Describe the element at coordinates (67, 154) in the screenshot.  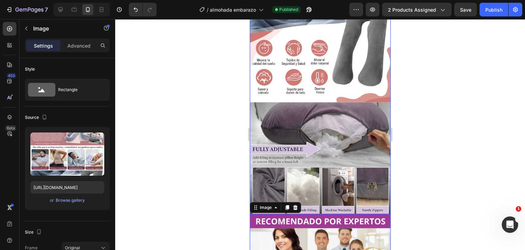
I see `img: preview-image` at that location.